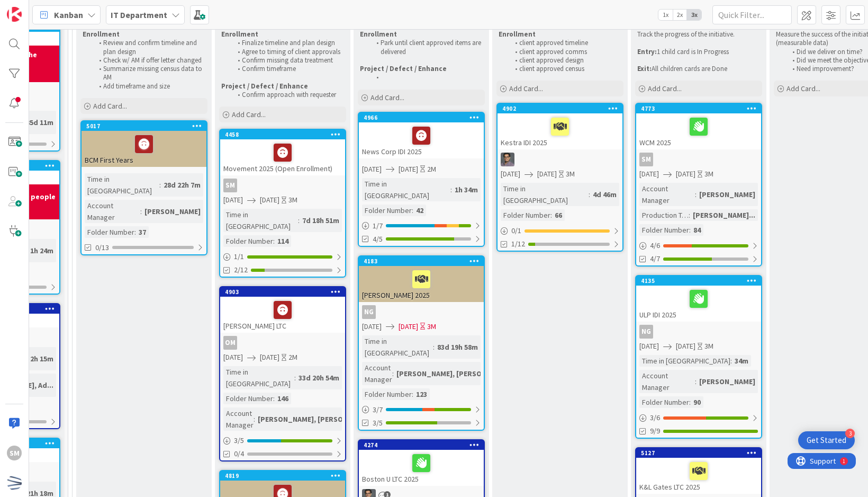 This screenshot has width=868, height=497. What do you see at coordinates (697, 402) in the screenshot?
I see `div: 90` at bounding box center [697, 402].